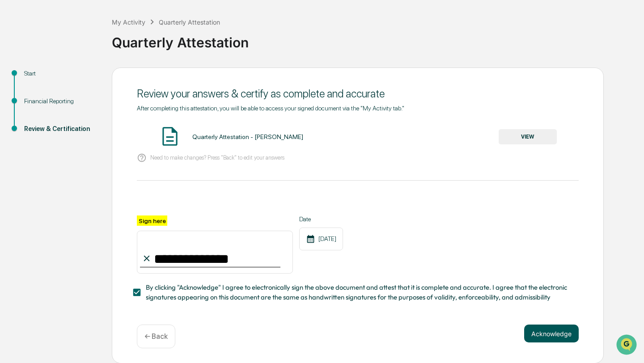  Describe the element at coordinates (170, 137) in the screenshot. I see `img: Document Icon` at that location.